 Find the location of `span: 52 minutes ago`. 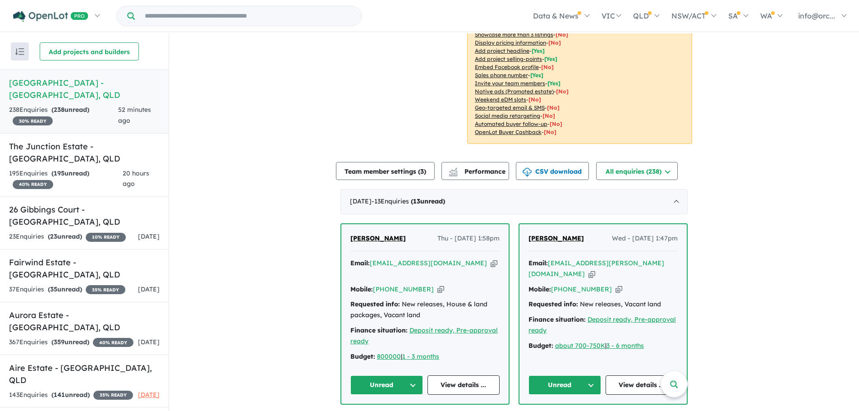

span: 52 minutes ago is located at coordinates (134, 115).